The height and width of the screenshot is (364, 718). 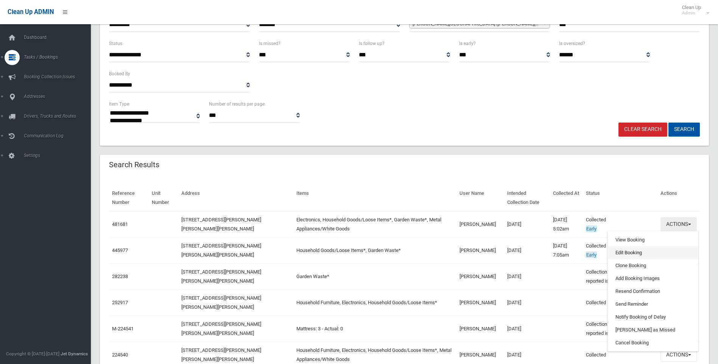 I want to click on label: Number of results per page, so click(x=237, y=104).